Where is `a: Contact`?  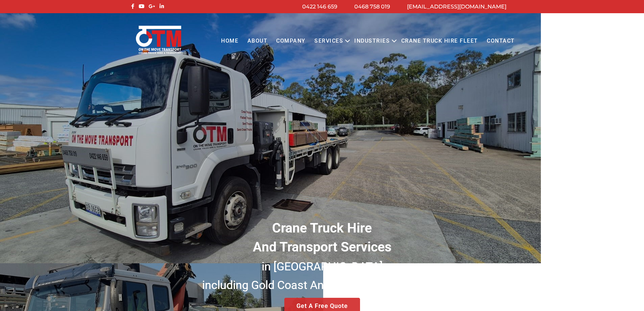
a: Contact is located at coordinates (501, 41).